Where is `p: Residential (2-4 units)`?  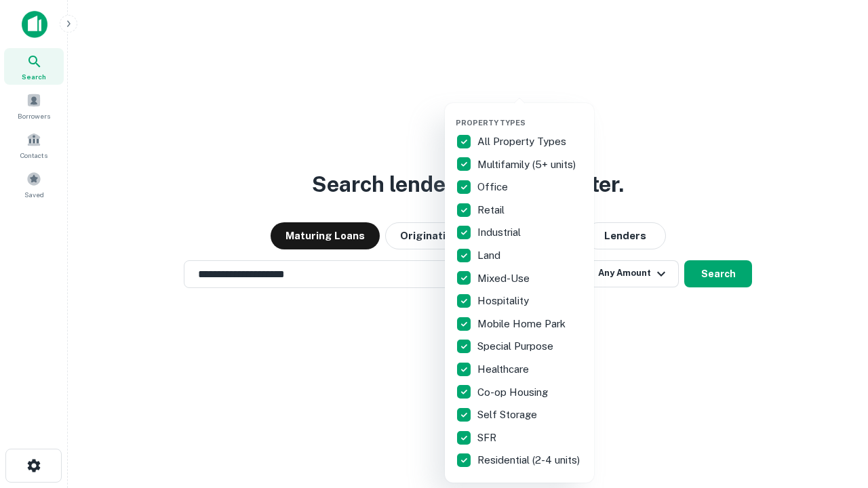
p: Residential (2-4 units) is located at coordinates (530, 460).